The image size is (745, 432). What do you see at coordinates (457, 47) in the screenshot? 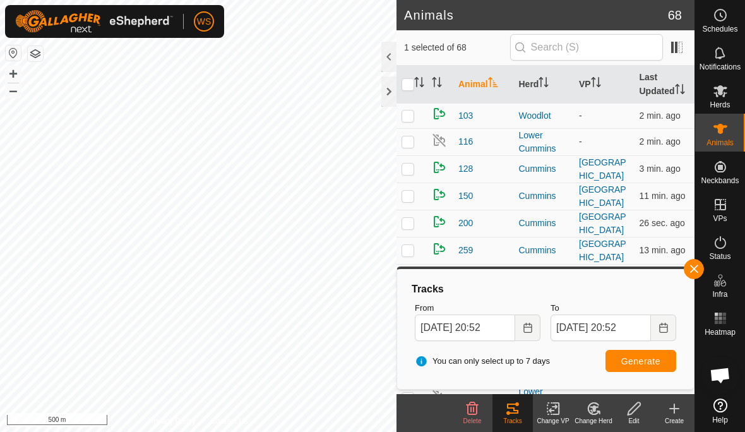
I see `span: 1 selected of 68` at bounding box center [457, 47].